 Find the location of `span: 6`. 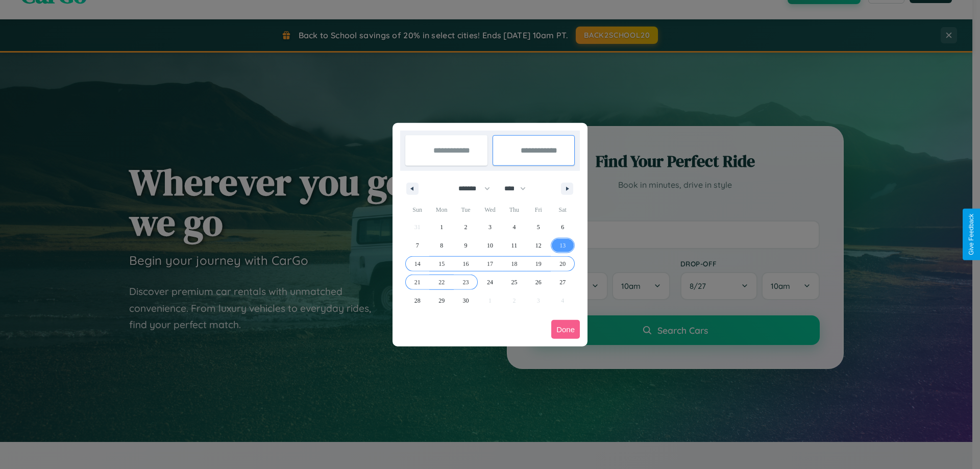

span: 6 is located at coordinates (563, 227).